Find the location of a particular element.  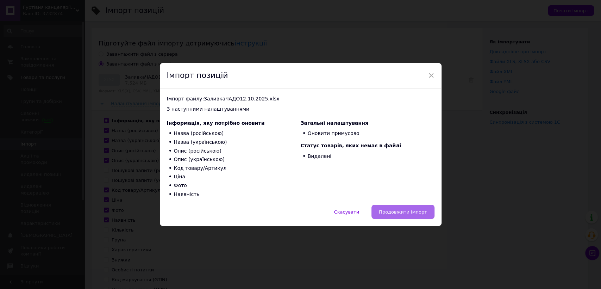

div: Імпорт позицій is located at coordinates (301, 76).